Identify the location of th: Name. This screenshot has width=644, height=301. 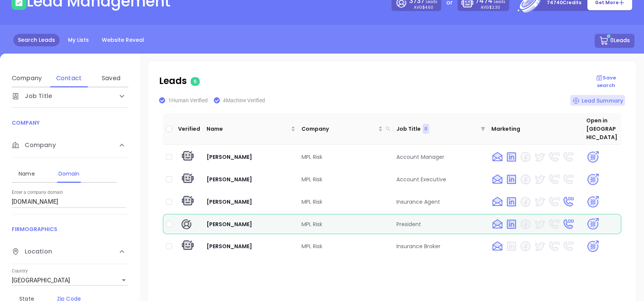
(251, 129).